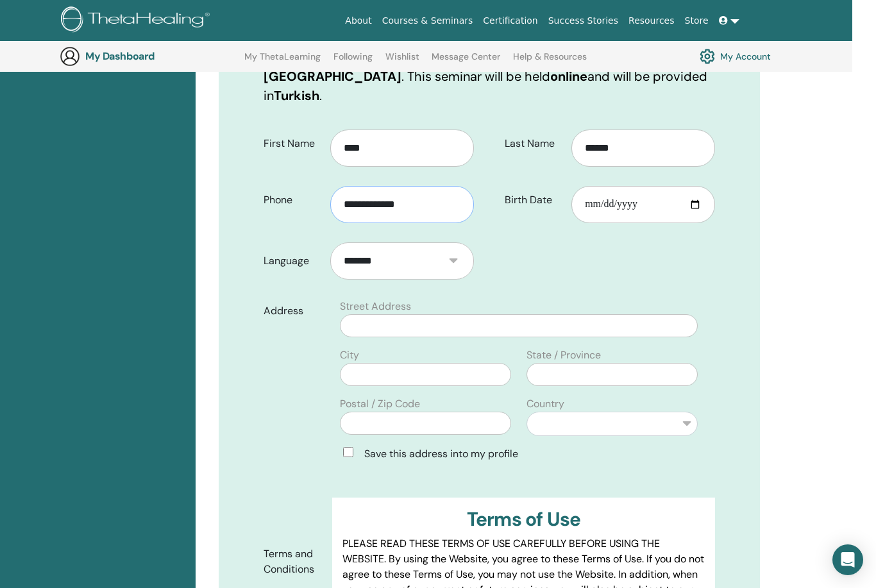 This screenshot has width=876, height=588. I want to click on label: Phone, so click(291, 200).